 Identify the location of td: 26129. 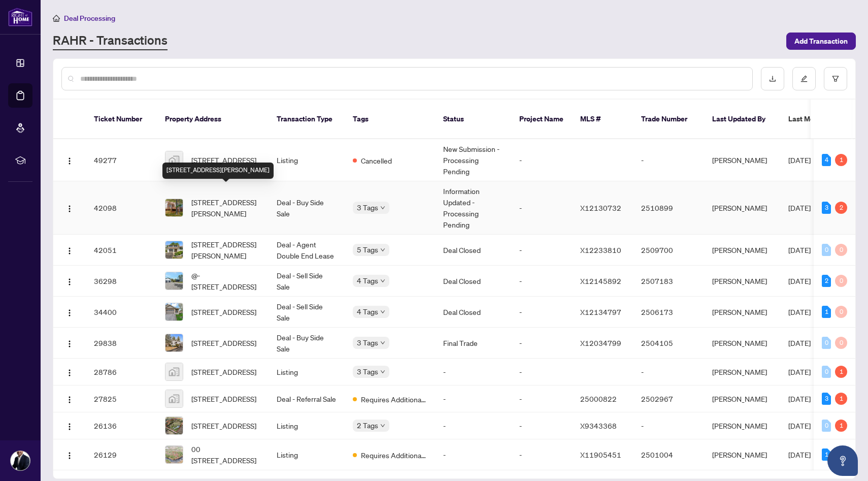
(121, 455).